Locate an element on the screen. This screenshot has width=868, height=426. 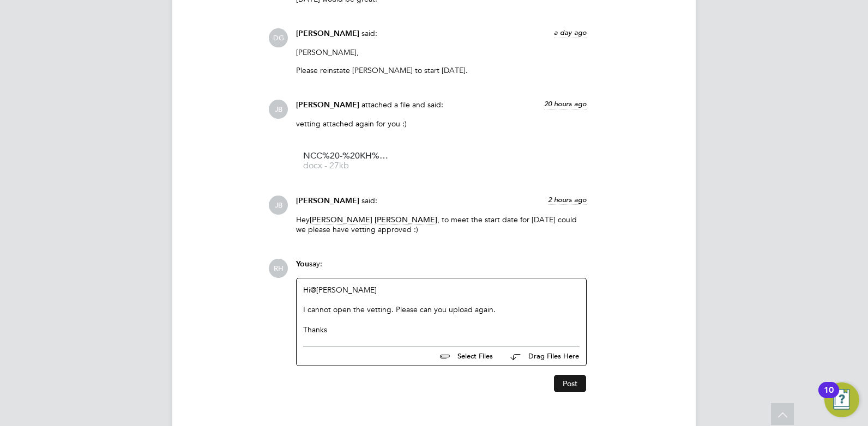
a: NCC%20-%20KH%20vc docx - 27kb is located at coordinates (346, 161).